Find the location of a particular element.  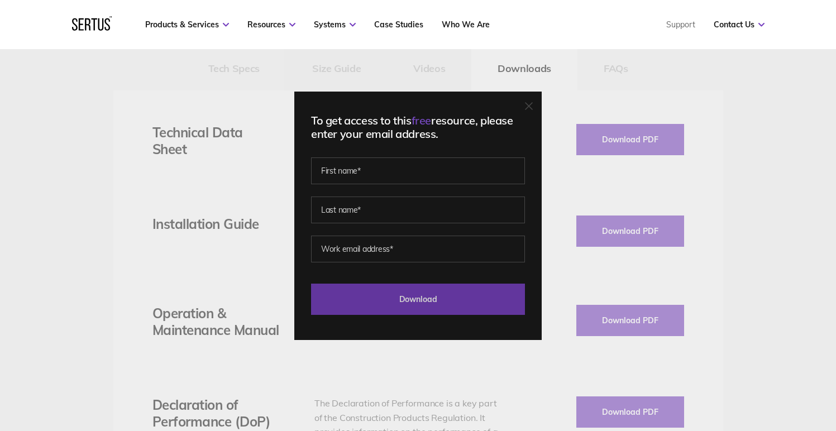

a: Support is located at coordinates (681, 25).